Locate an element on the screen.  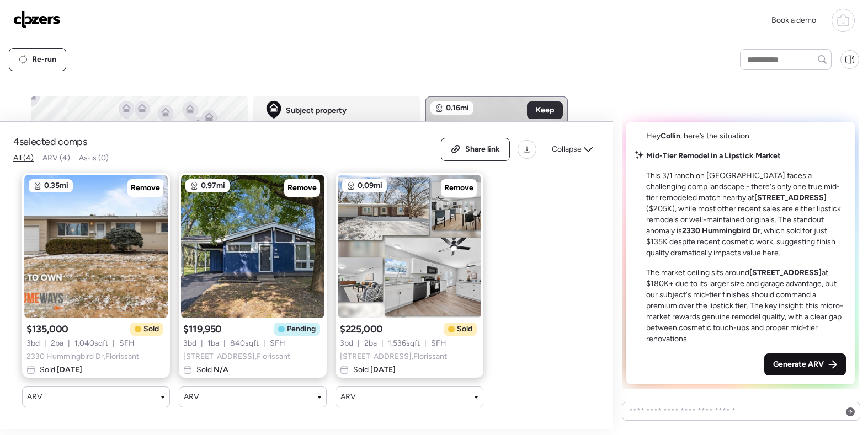
span: 1 ba is located at coordinates (213, 343).